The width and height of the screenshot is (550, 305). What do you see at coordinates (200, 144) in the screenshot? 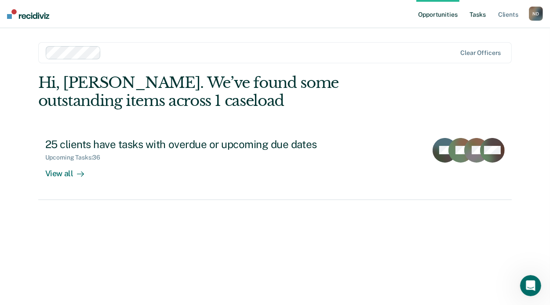
I see `div: 25 clients have tasks with overdue or upcoming due dates` at bounding box center [200, 144].